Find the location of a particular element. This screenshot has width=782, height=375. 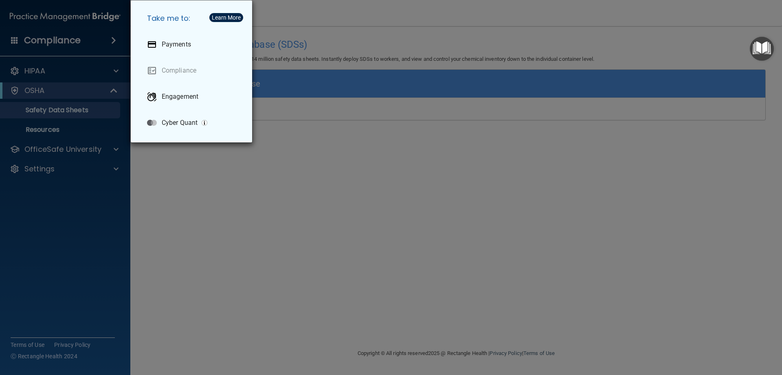

a: Engagement is located at coordinates (193, 97).